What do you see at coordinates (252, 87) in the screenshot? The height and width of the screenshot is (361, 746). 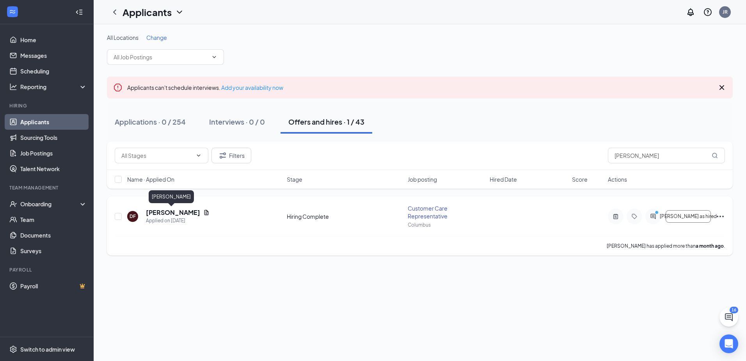 I see `a: Add your availability now` at bounding box center [252, 87].